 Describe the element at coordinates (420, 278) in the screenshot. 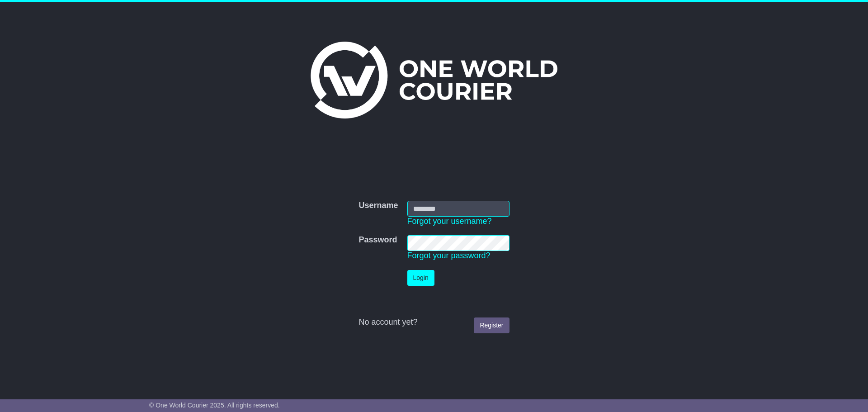

I see `button: Login` at that location.